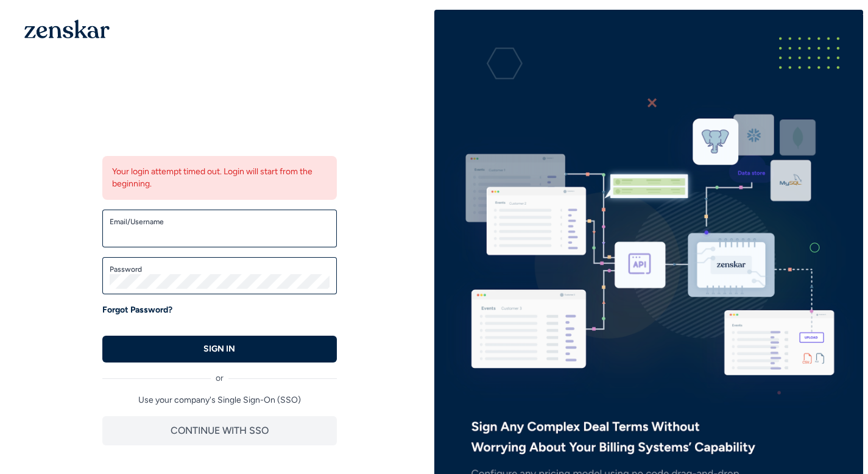  I want to click on p: Use your company's Single Sign-On (SSO), so click(220, 400).